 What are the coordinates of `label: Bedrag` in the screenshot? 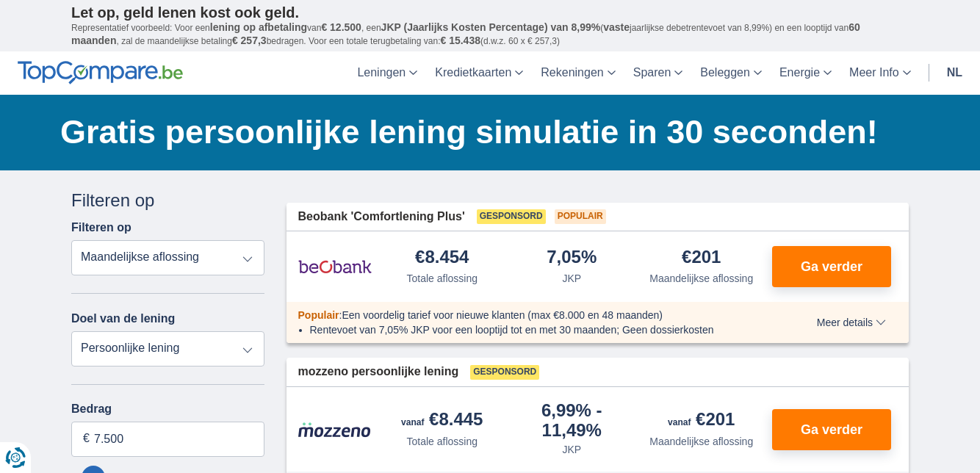 It's located at (168, 409).